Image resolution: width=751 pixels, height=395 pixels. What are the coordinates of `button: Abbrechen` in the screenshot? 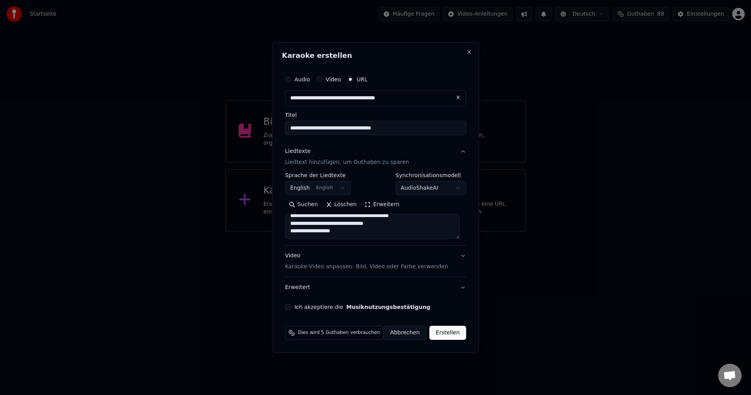 It's located at (405, 333).